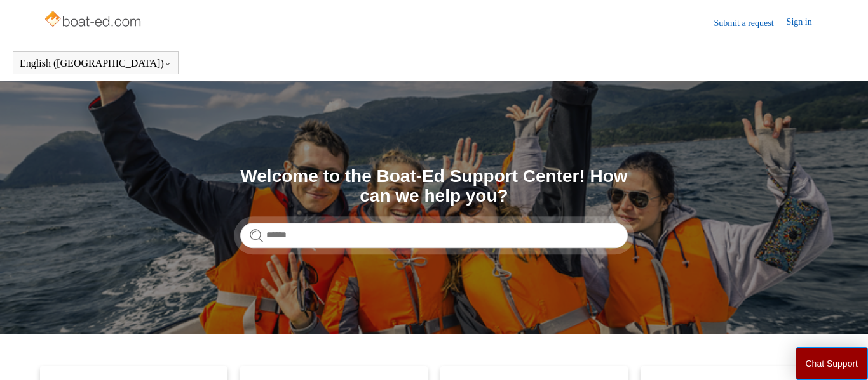 The image size is (868, 380). I want to click on a: Sign in, so click(805, 23).